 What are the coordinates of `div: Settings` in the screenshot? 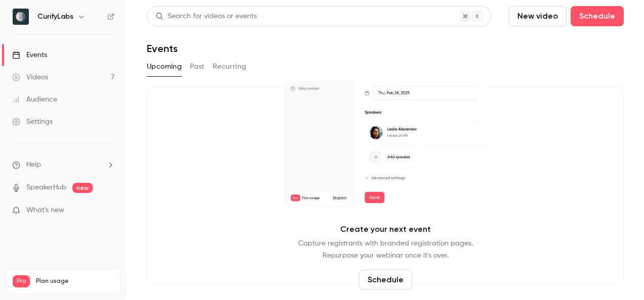 It's located at (32, 122).